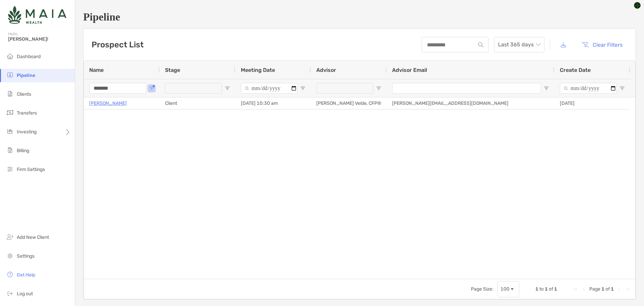 The height and width of the screenshot is (306, 644). I want to click on input: Advisor Email Filter Input, so click(467, 88).